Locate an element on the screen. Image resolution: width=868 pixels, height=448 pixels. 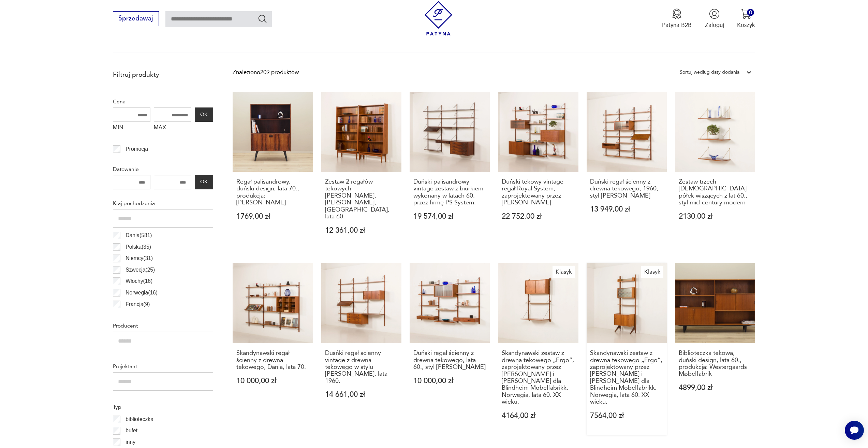
p: Francja ( 9 ) is located at coordinates (137, 305).